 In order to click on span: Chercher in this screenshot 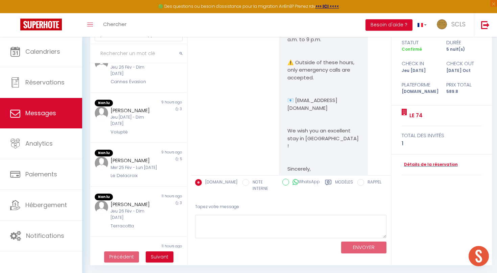, I will do `click(115, 24)`.